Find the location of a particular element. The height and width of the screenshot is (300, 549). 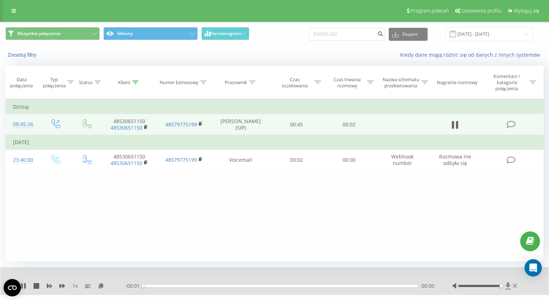

button: Zresetuj filtry is located at coordinates (23, 55).